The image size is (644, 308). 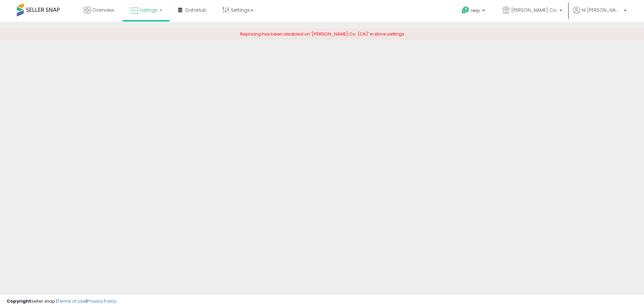 What do you see at coordinates (61, 301) in the screenshot?
I see `div: seller snap | |` at bounding box center [61, 301].